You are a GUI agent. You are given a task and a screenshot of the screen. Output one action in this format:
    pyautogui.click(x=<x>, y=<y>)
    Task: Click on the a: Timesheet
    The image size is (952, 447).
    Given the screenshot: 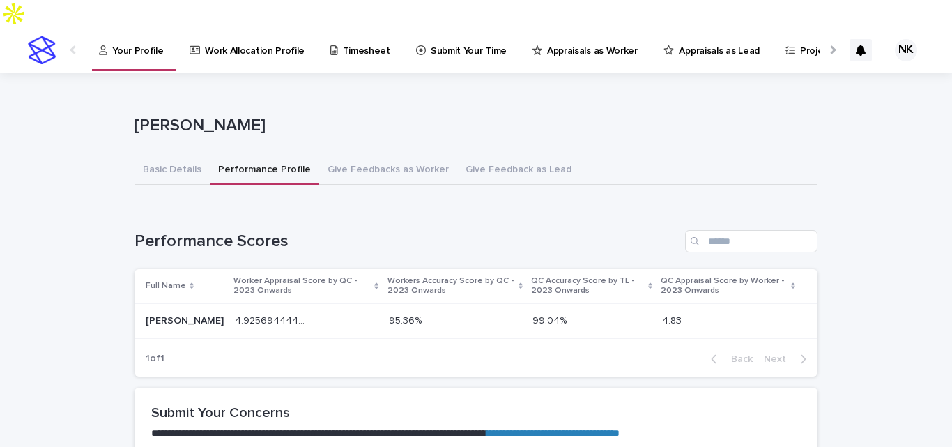 What is the action you would take?
    pyautogui.click(x=362, y=49)
    